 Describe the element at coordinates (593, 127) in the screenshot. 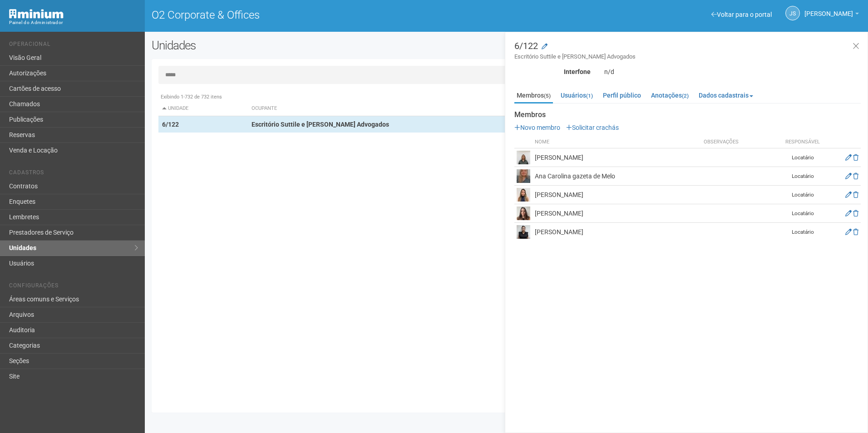

I see `a: Solicitar crachás` at that location.